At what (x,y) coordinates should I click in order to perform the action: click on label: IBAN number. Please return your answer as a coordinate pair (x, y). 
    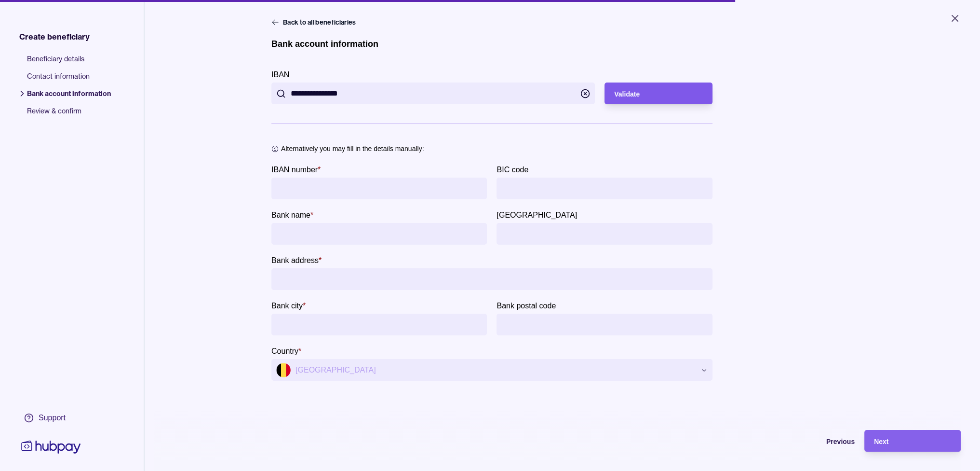
    Looking at the image, I should click on (296, 170).